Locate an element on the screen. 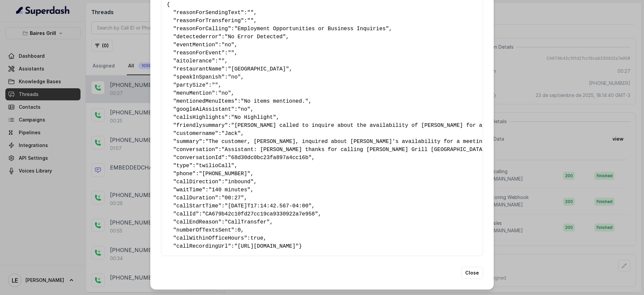 The image size is (644, 295). span: eventMention is located at coordinates (195, 45).